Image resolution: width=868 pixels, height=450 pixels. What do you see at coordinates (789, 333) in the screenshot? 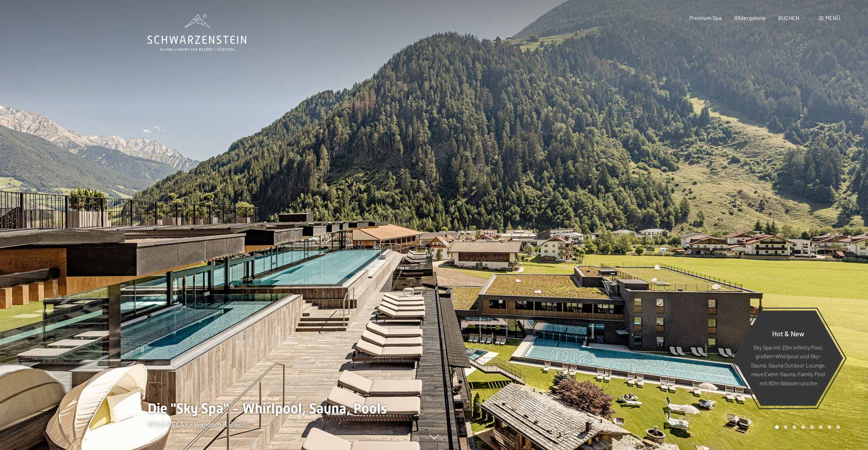
I see `span: Hot & New` at bounding box center [789, 333].